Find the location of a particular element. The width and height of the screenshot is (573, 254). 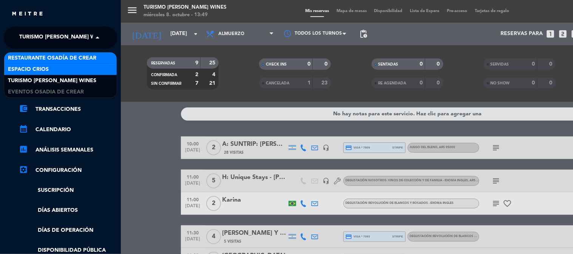

a: assessmentANÁLISIS SEMANALES is located at coordinates (68, 150).